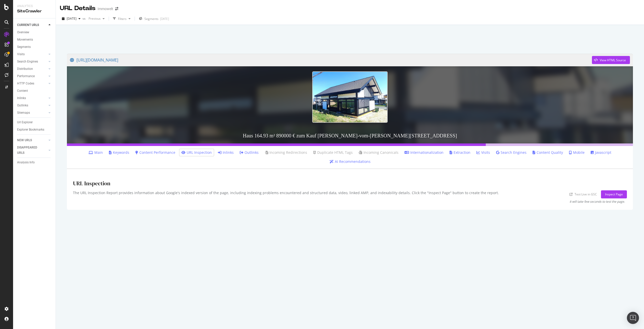 This screenshot has width=644, height=329. Describe the element at coordinates (379, 152) in the screenshot. I see `a: Incoming Canonicals` at that location.